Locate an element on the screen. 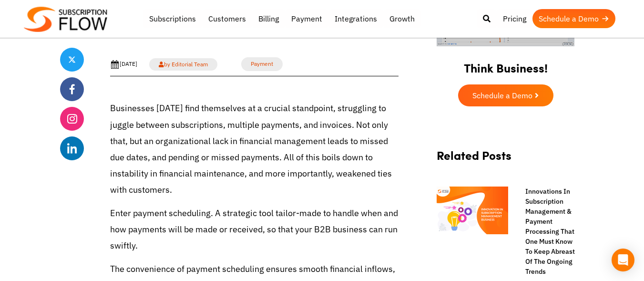 This screenshot has height=281, width=644. p: Enter payment scheduling. A strategic tool tailor-made to handle when and how payments will be ma... is located at coordinates (254, 229).